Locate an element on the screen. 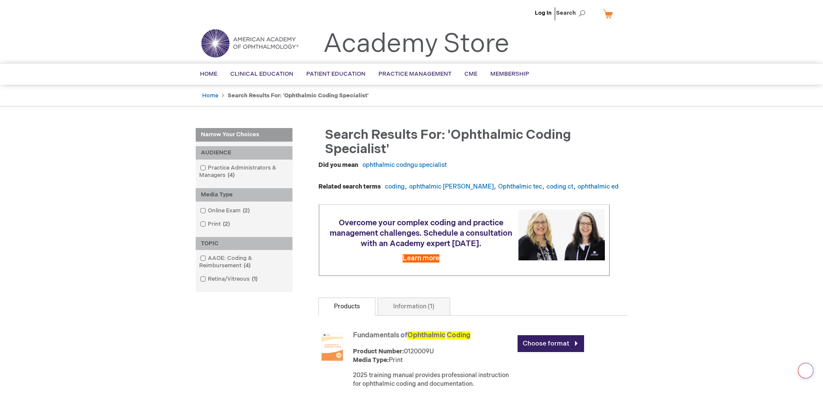 Image resolution: width=823 pixels, height=394 pixels. span: Clinical Education is located at coordinates (262, 74).